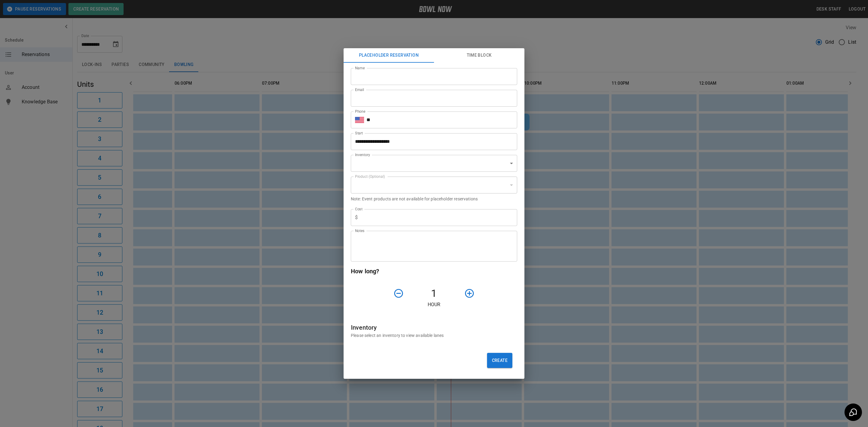 The height and width of the screenshot is (427, 868). I want to click on button: Select country, so click(360, 120).